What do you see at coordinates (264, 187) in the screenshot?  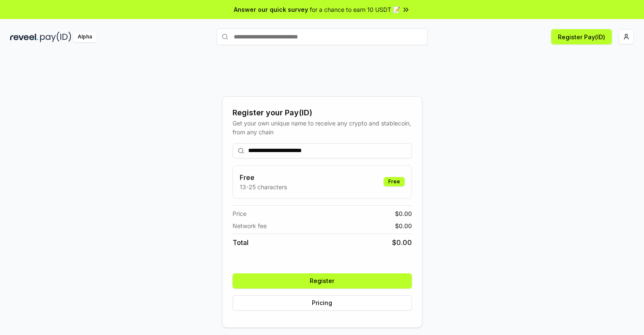 I see `p: 13-25 characters` at bounding box center [264, 187].